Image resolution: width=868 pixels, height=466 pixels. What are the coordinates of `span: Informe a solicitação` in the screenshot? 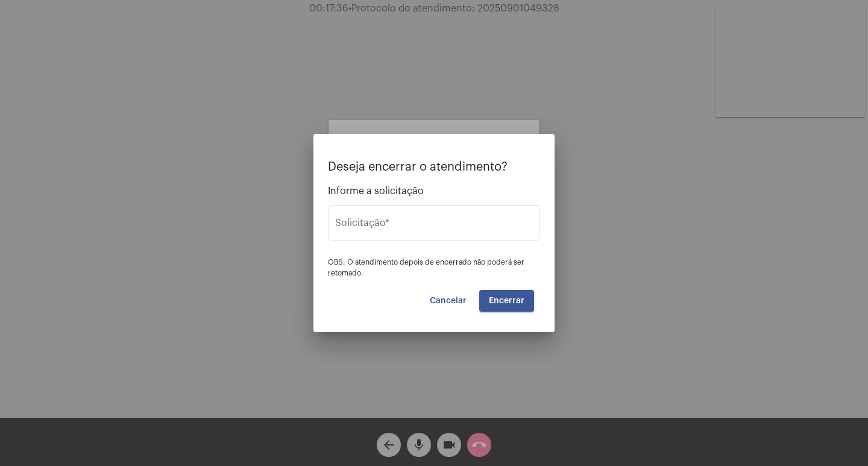 It's located at (434, 191).